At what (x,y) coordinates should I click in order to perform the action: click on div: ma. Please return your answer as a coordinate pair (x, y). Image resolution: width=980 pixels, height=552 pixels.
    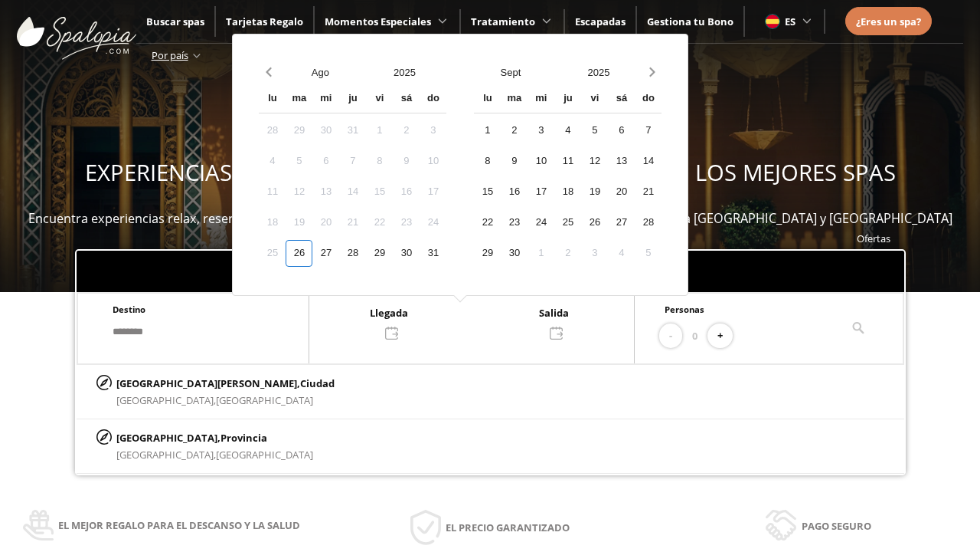
    Looking at the image, I should click on (299, 98).